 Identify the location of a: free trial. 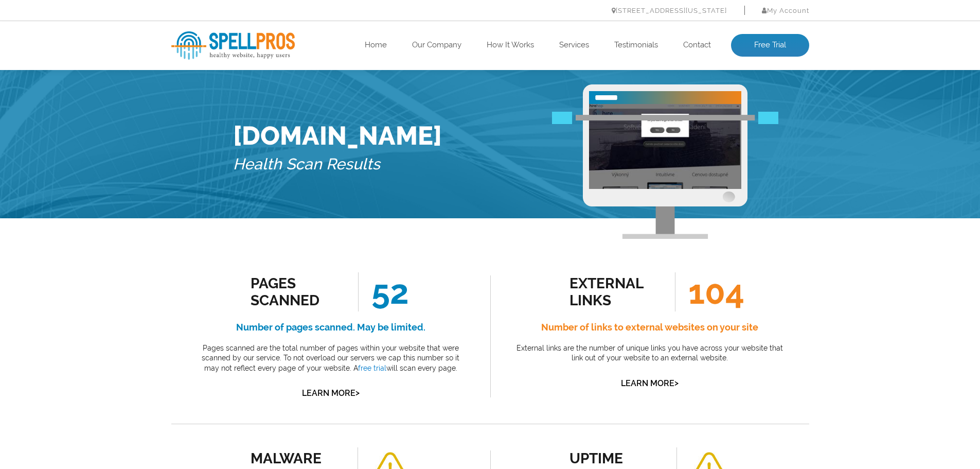
(372, 368).